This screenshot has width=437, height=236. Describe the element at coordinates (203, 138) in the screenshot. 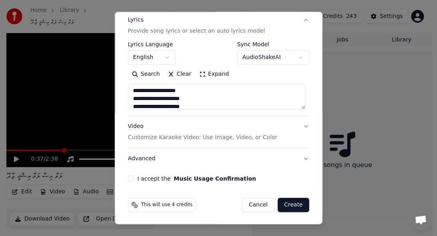

I see `p: Customize Karaoke Video: Use Image, Video, or Color` at that location.